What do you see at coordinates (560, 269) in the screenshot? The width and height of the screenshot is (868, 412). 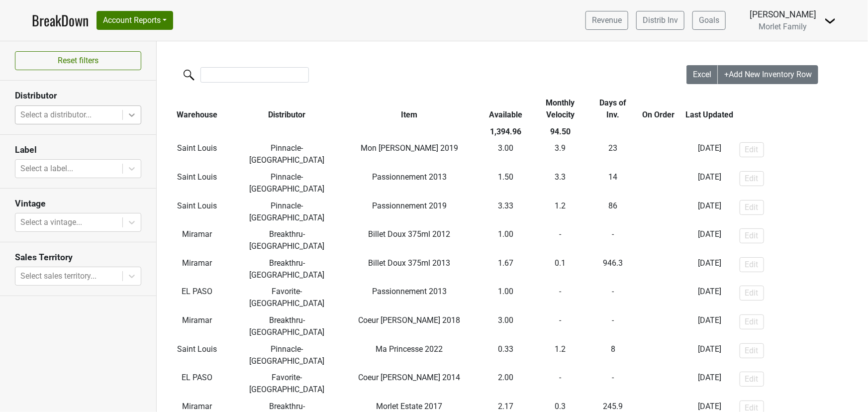 I see `td: 0.1` at bounding box center [560, 269].